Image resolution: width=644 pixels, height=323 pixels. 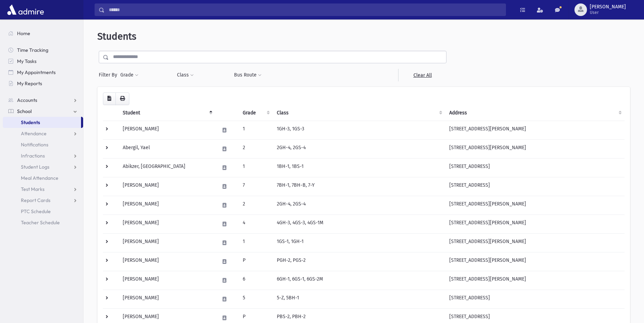 I want to click on a: Students, so click(x=42, y=122).